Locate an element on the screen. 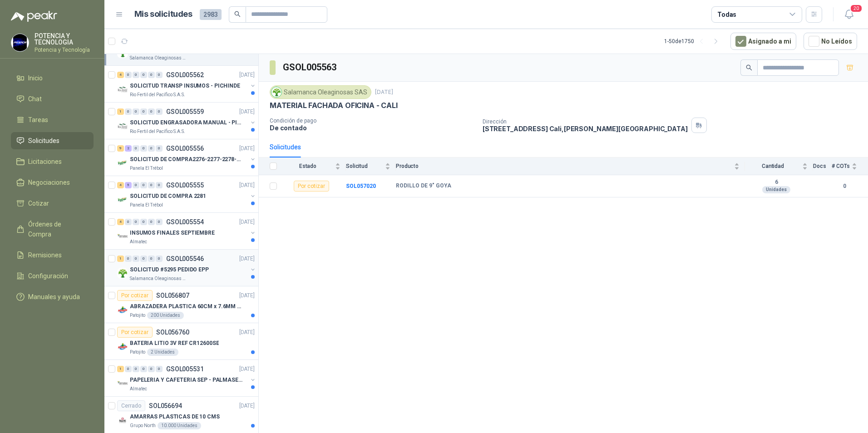 This screenshot has width=868, height=433. p: PAPELERIA Y CAFETERIA SEP - PALMASECA is located at coordinates (186, 380).